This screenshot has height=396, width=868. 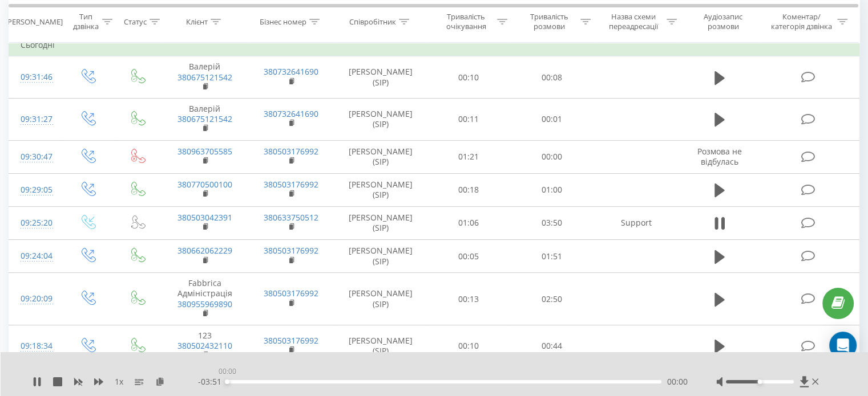 What do you see at coordinates (36, 119) in the screenshot?
I see `div: 09:31:27` at bounding box center [36, 119].